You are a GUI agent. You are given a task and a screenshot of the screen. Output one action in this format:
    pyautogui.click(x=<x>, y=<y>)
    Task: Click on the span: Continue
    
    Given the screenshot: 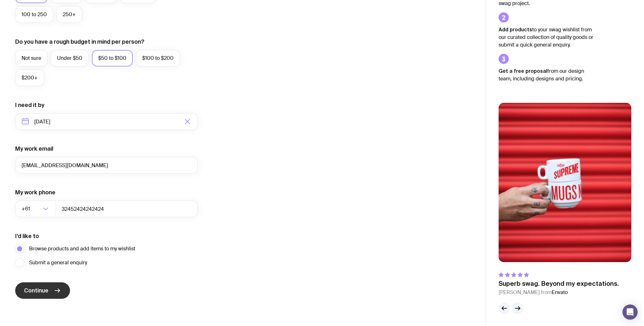 What is the action you would take?
    pyautogui.click(x=36, y=291)
    